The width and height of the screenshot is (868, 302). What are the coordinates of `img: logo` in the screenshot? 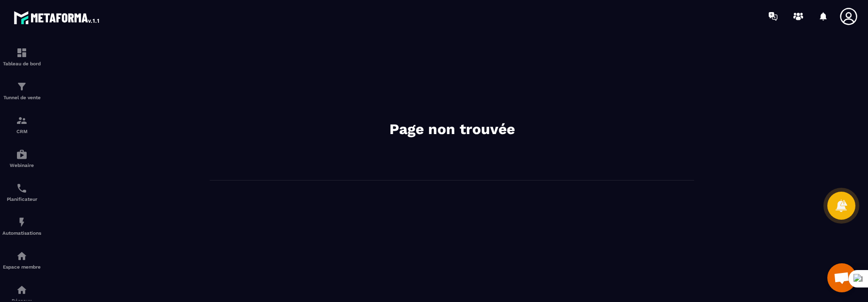 It's located at (57, 17).